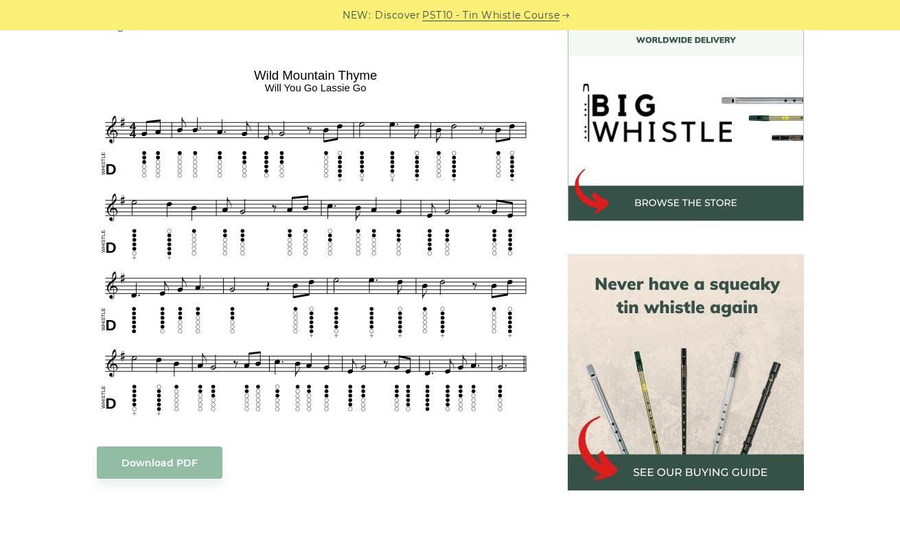 This screenshot has height=533, width=900. What do you see at coordinates (491, 15) in the screenshot?
I see `a: PST10 - Tin Whistle Course` at bounding box center [491, 15].